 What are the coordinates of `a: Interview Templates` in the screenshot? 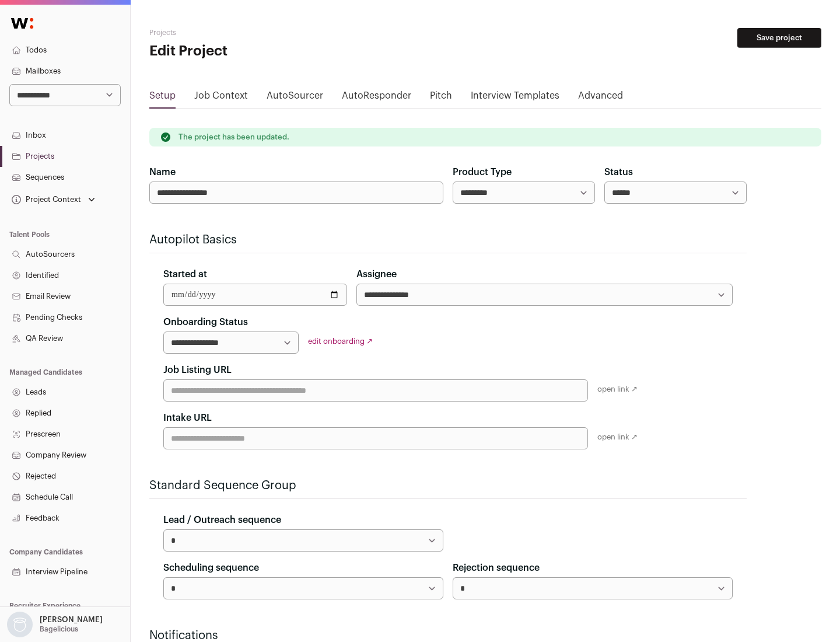 It's located at (515, 98).